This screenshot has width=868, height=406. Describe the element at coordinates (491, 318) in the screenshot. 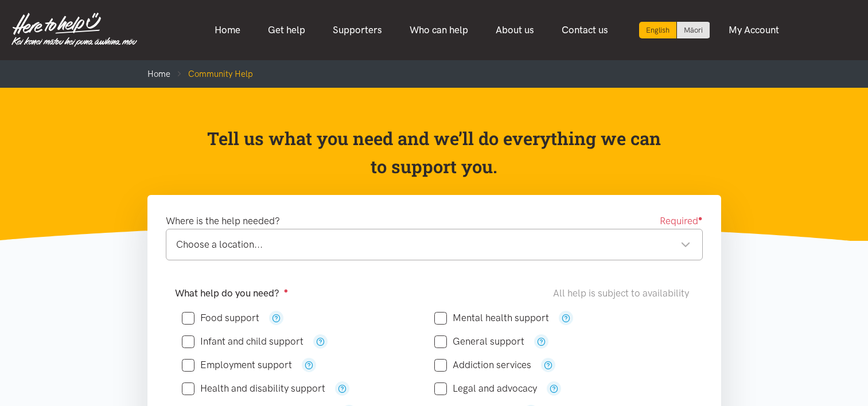

I see `label: Mental health support` at that location.